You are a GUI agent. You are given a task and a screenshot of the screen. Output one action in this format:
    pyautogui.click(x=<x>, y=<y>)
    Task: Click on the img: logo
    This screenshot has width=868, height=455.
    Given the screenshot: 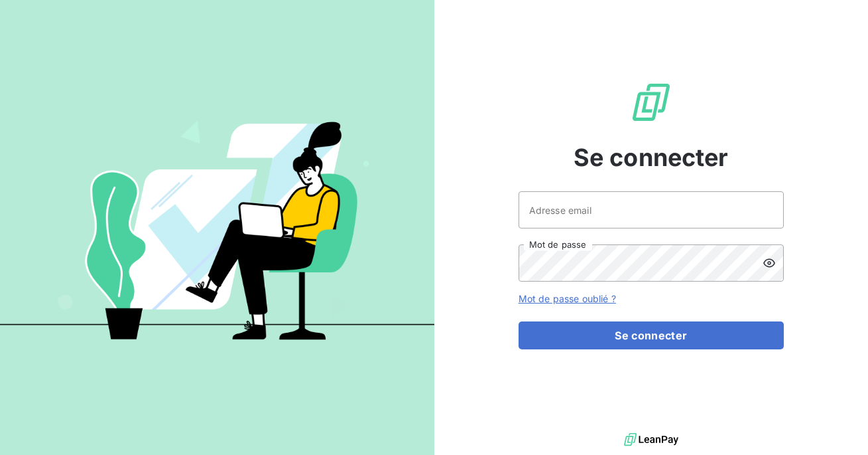 What is the action you would take?
    pyautogui.click(x=651, y=439)
    